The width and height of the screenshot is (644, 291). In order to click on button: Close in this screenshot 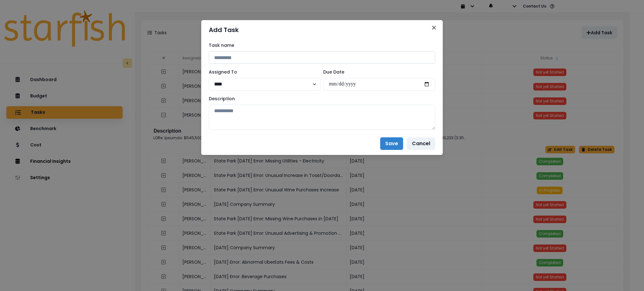, I will do `click(434, 27)`.